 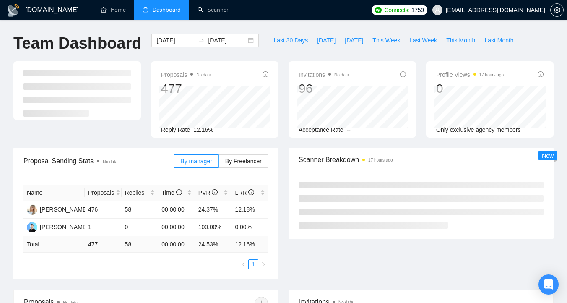 I want to click on span: 1759, so click(x=418, y=10).